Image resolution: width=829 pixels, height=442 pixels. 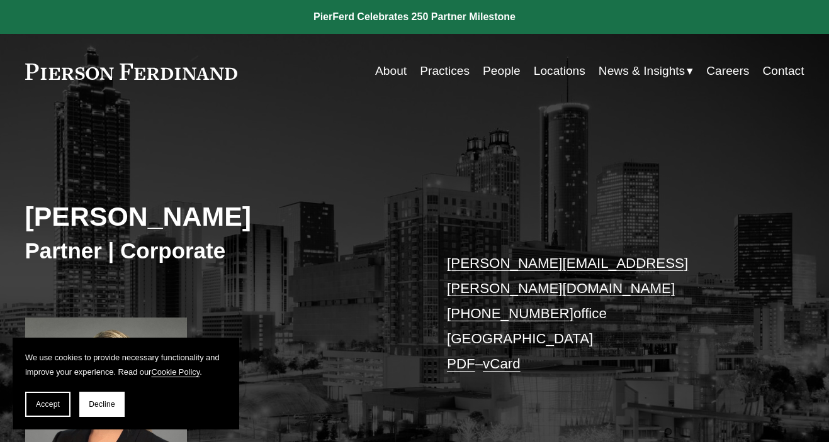 What do you see at coordinates (502, 364) in the screenshot?
I see `a: vCard` at bounding box center [502, 364].